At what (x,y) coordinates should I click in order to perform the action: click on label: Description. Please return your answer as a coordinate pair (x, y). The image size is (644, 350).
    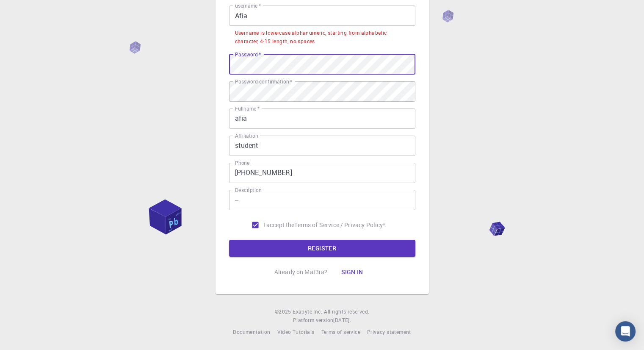
    Looking at the image, I should click on (248, 190).